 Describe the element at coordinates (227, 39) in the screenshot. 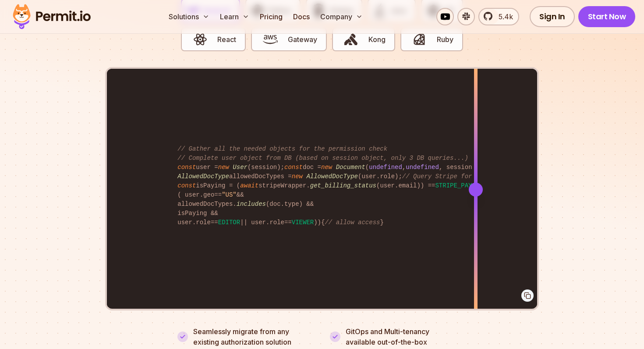

I see `span: React` at that location.